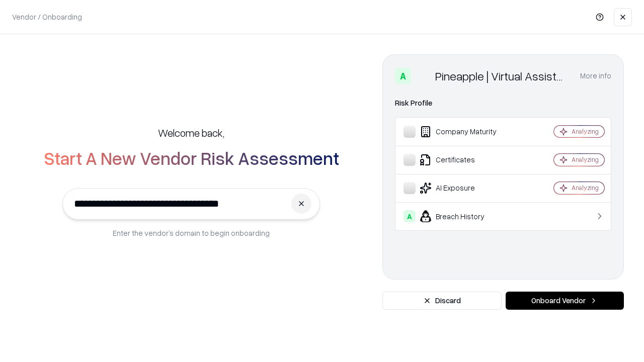  What do you see at coordinates (464, 216) in the screenshot?
I see `div: Breach History` at bounding box center [464, 216].